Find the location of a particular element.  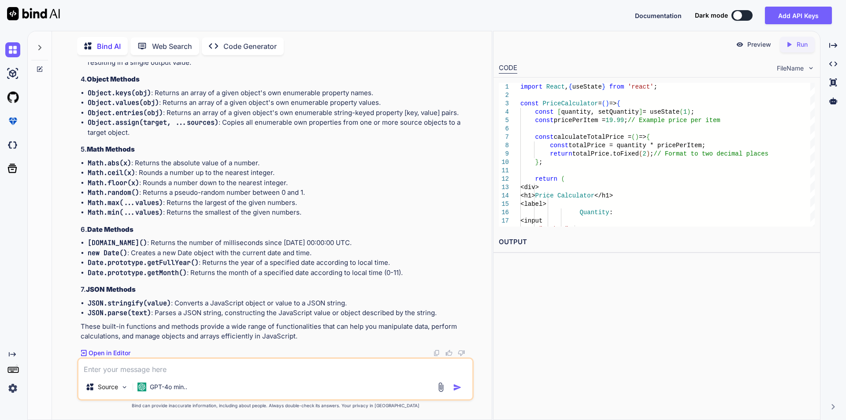

span: 2 is located at coordinates (644, 154).